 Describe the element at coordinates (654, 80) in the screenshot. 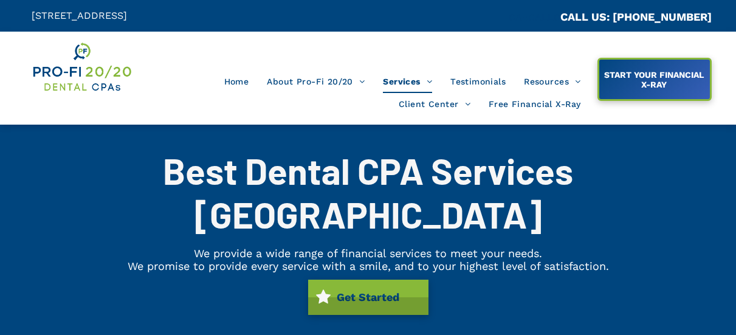

I see `span: START YOUR FINANCIAL X-RAY` at that location.